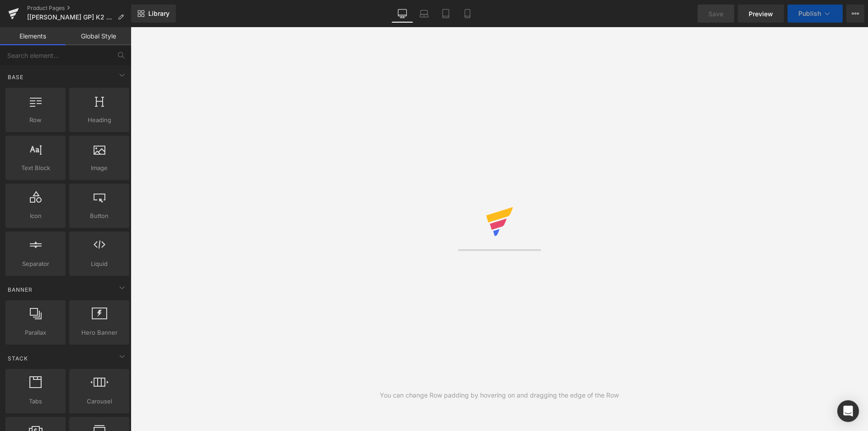 The width and height of the screenshot is (868, 431). What do you see at coordinates (99, 332) in the screenshot?
I see `span: Hero Banner` at bounding box center [99, 332].